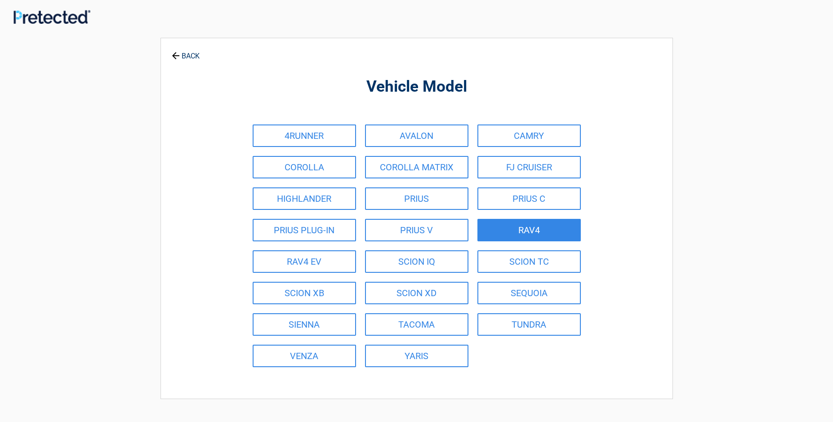 The image size is (833, 422). I want to click on a: TACOMA, so click(417, 325).